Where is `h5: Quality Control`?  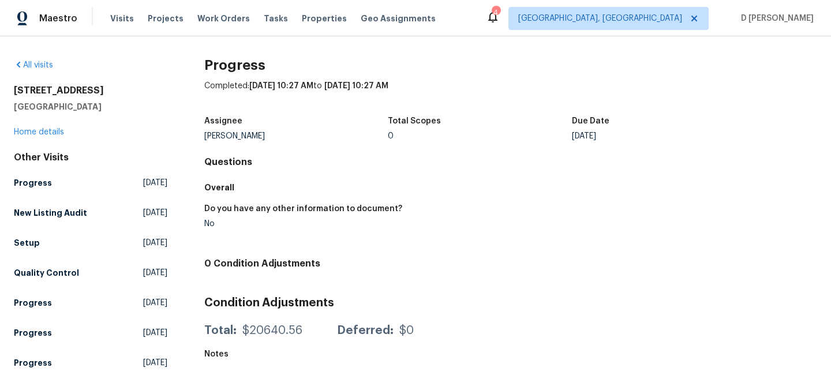
h5: Quality Control is located at coordinates (46, 273).